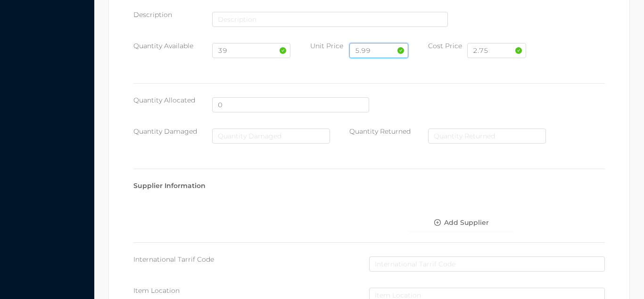 Image resolution: width=644 pixels, height=299 pixels. Describe the element at coordinates (173, 100) in the screenshot. I see `div: Quantity Allocated` at that location.